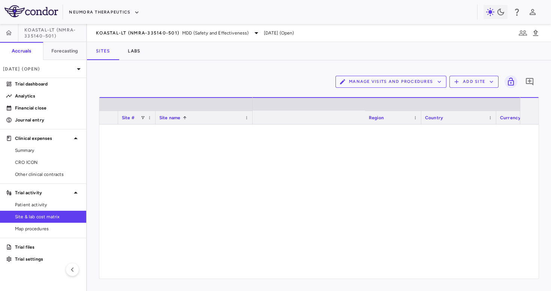 Image resolution: width=551 pixels, height=291 pixels. What do you see at coordinates (48, 96) in the screenshot?
I see `p: Analytics` at bounding box center [48, 96].